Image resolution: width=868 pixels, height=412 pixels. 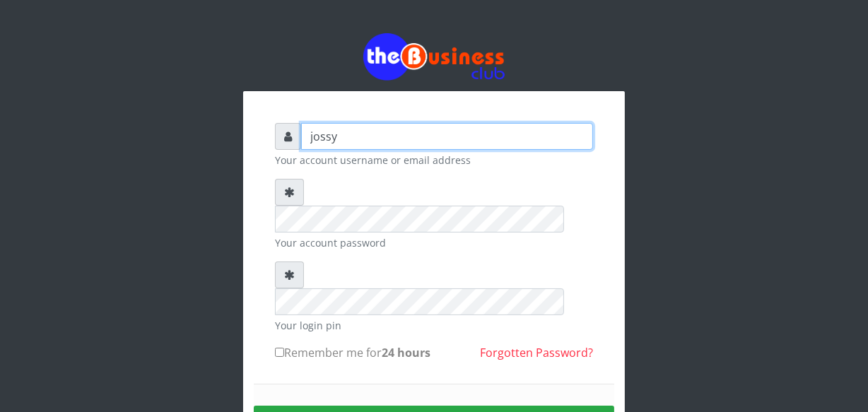 I want to click on small: Your account username or email address, so click(x=434, y=160).